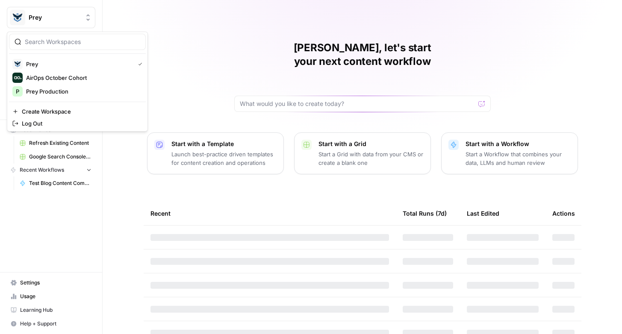  I want to click on p: Start a Workflow that combines your data, LLMs and human review, so click(518, 159).